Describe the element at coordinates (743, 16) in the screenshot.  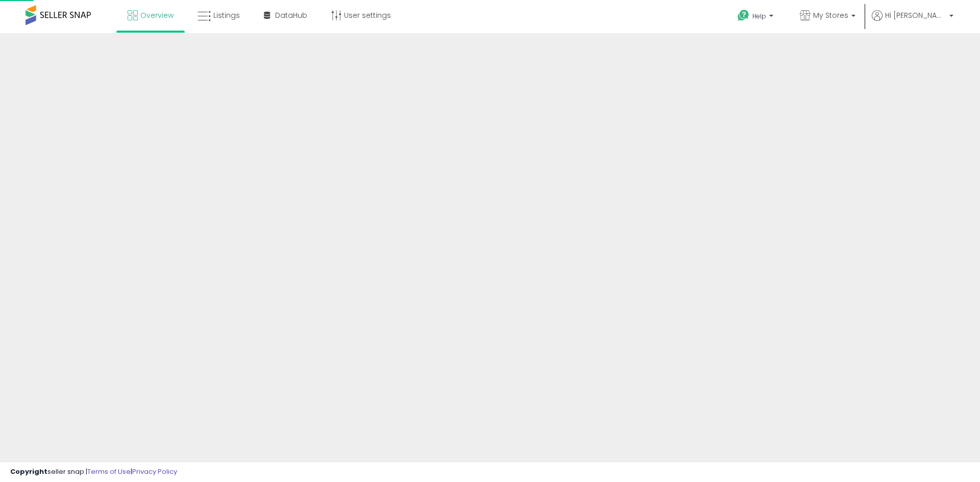
I see `i: Get Help` at that location.